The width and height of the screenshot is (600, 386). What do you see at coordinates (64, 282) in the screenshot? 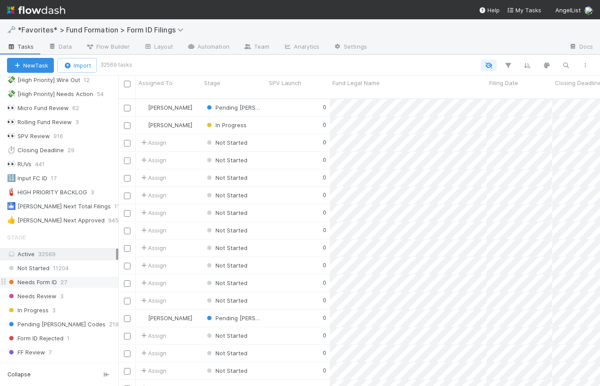
I see `span: 27` at bounding box center [64, 282].